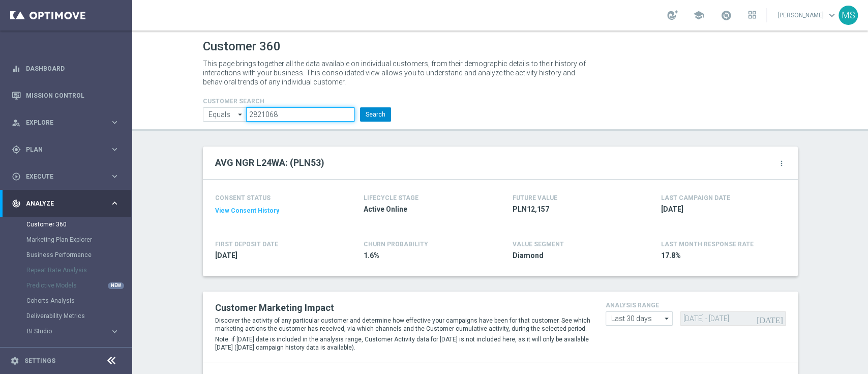 This screenshot has height=374, width=868. Describe the element at coordinates (68, 150) in the screenshot. I see `span: Plan` at that location.